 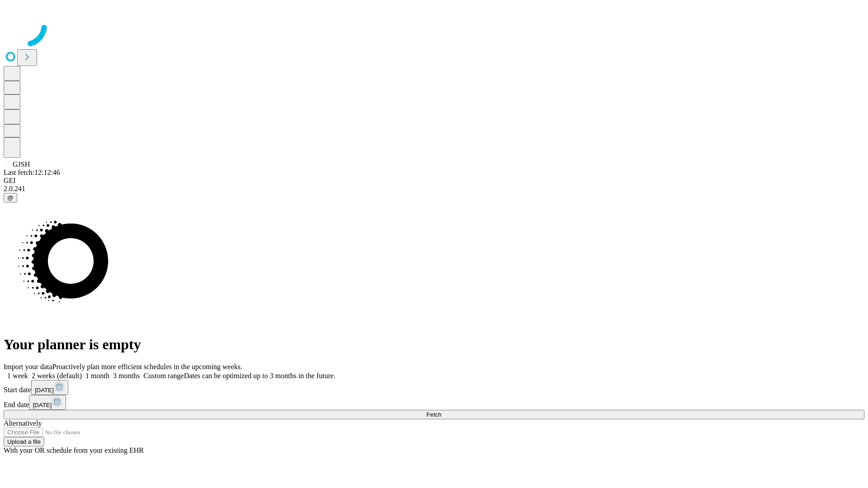 I want to click on span: Last fetch: 12:12:46, so click(x=32, y=172).